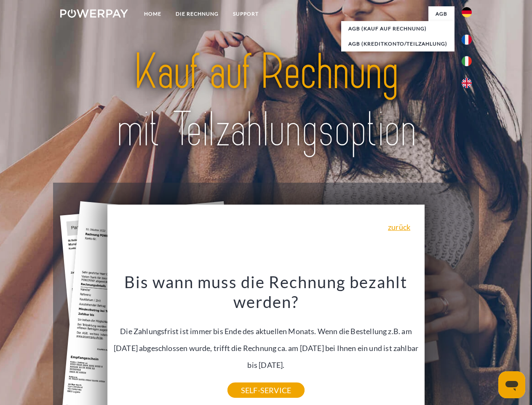  Describe the element at coordinates (398, 44) in the screenshot. I see `a: AGB (Kreditkonto/Teilzahlung)` at that location.